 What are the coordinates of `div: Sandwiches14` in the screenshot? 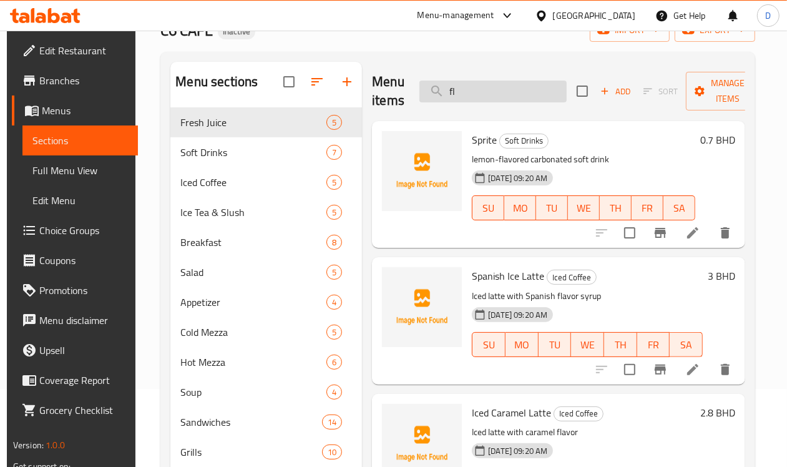 It's located at (266, 422).